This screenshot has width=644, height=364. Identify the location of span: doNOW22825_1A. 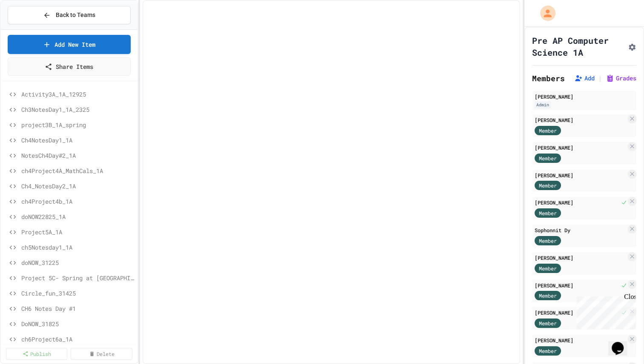
(78, 216).